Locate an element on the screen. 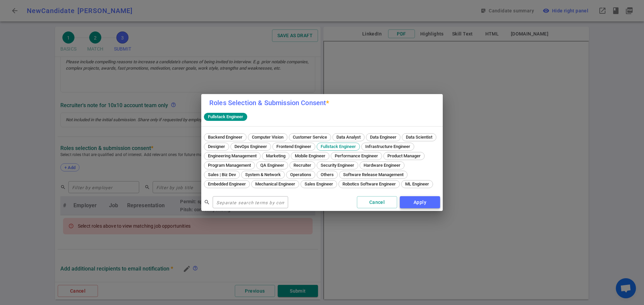 The height and width of the screenshot is (305, 644). span: Embedded Engineer is located at coordinates (227, 184).